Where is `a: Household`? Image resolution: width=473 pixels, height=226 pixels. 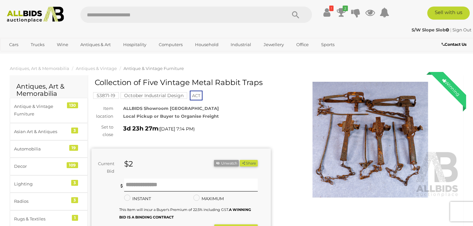 a: Household is located at coordinates (207, 44).